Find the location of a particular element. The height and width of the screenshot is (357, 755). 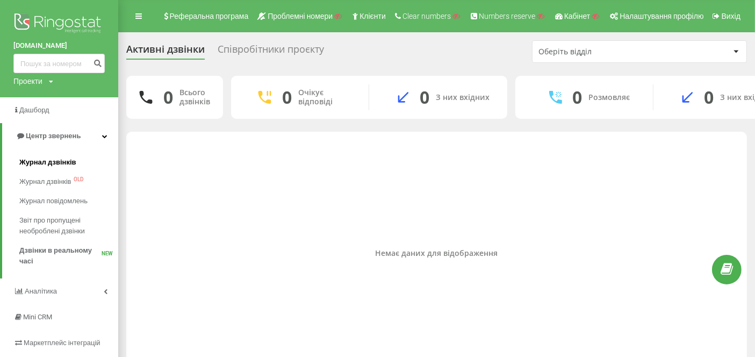

div: Всього дзвінків is located at coordinates (195, 97).